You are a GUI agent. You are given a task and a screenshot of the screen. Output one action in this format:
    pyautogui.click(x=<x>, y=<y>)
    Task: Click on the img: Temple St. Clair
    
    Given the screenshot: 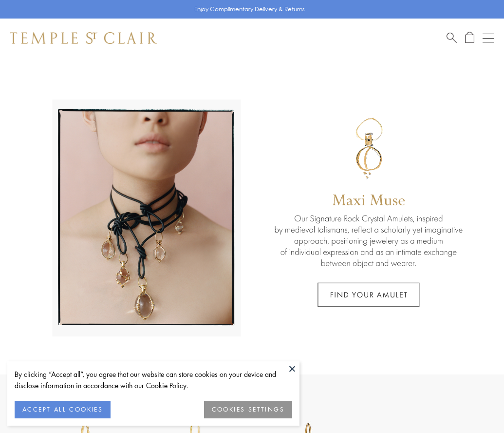 What is the action you would take?
    pyautogui.click(x=83, y=38)
    